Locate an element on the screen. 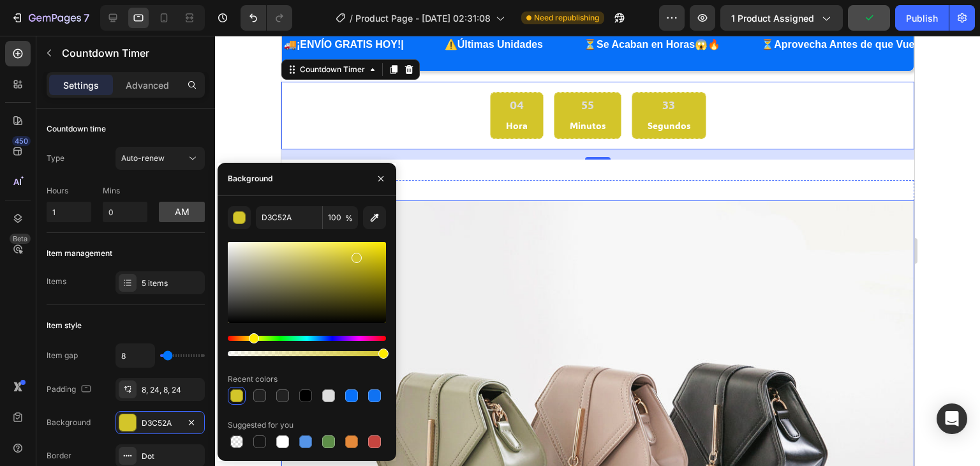 The image size is (980, 466). p: 7 is located at coordinates (86, 18).